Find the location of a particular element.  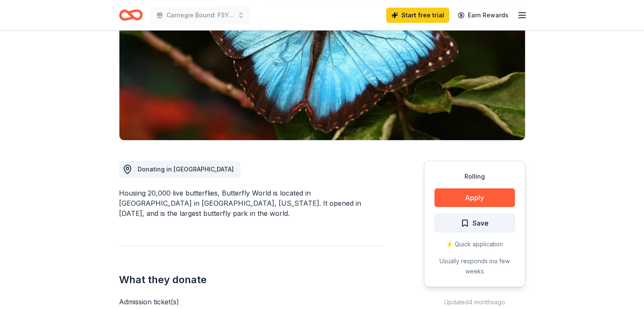

a: Home is located at coordinates (131, 15).